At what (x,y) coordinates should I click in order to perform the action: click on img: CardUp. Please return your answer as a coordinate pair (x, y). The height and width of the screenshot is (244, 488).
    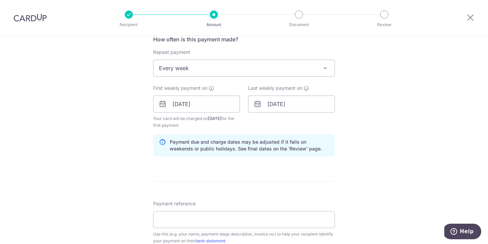
    Looking at the image, I should click on (30, 18).